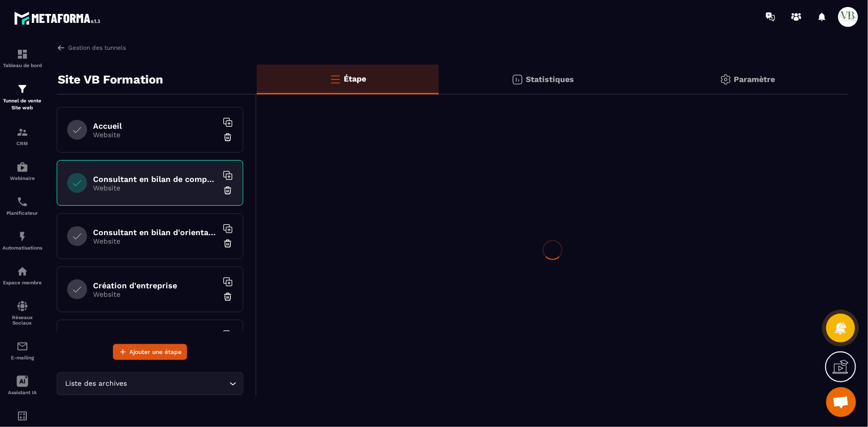  What do you see at coordinates (22, 240) in the screenshot?
I see `a: automationsautomationsAutomatisations` at bounding box center [22, 240].